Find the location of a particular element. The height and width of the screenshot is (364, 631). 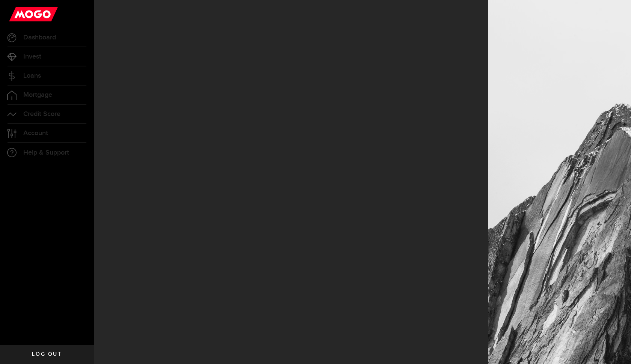

span: Loans is located at coordinates (32, 76).